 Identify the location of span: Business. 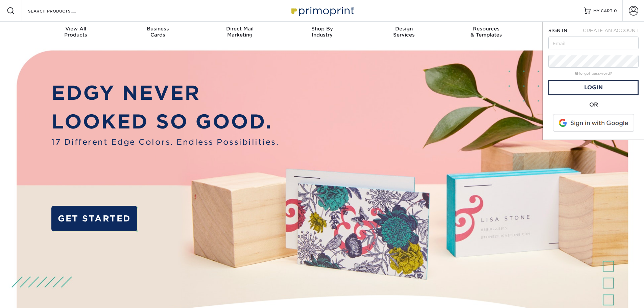
(158, 29).